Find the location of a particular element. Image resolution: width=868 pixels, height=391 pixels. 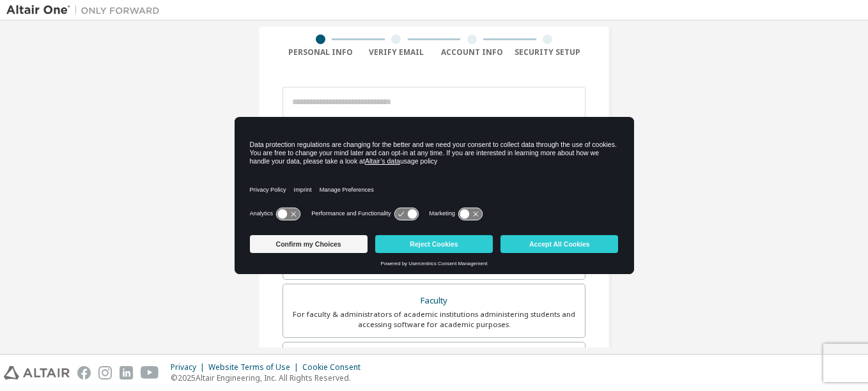

img: instagram.svg is located at coordinates (105, 373).